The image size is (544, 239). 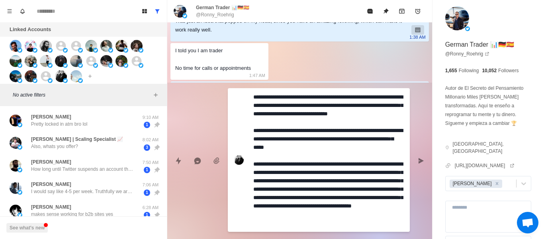 What do you see at coordinates (55, 146) in the screenshot?
I see `p: Also, whats you offer?` at bounding box center [55, 146].